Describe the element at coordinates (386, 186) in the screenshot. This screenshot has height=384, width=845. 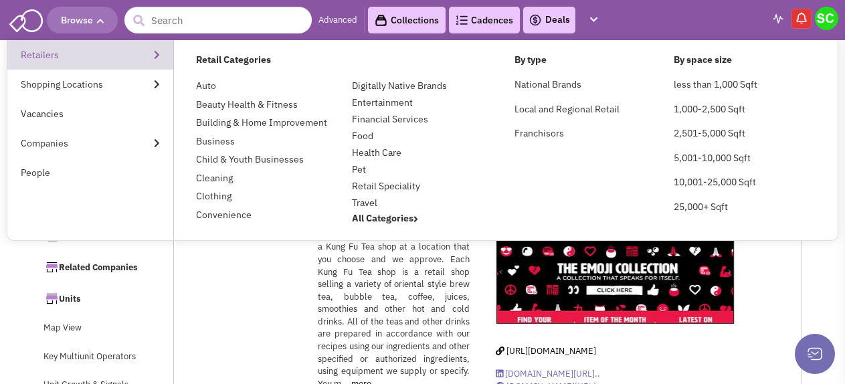
I see `a: Retail Speciality` at that location.